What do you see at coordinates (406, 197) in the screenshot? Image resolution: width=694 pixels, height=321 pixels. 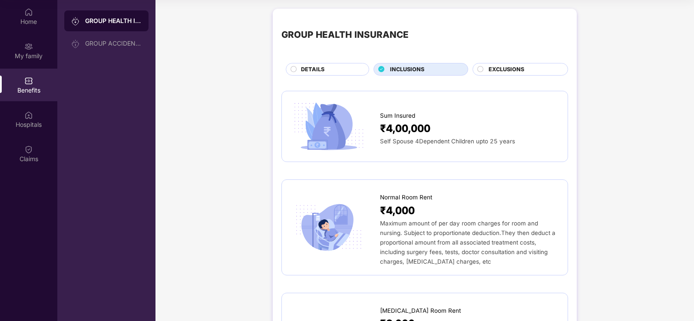 I see `span: Normal Room Rent` at bounding box center [406, 197].